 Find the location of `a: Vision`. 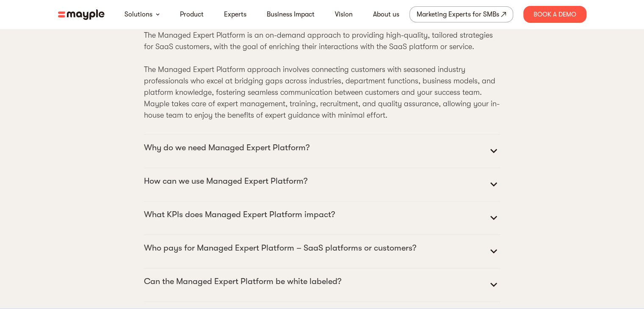

a: Vision is located at coordinates (344, 14).